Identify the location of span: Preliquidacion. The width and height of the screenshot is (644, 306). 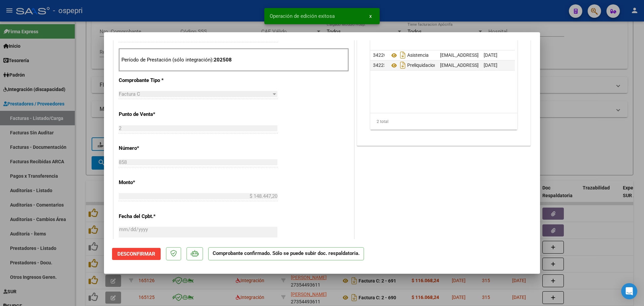
(413, 65).